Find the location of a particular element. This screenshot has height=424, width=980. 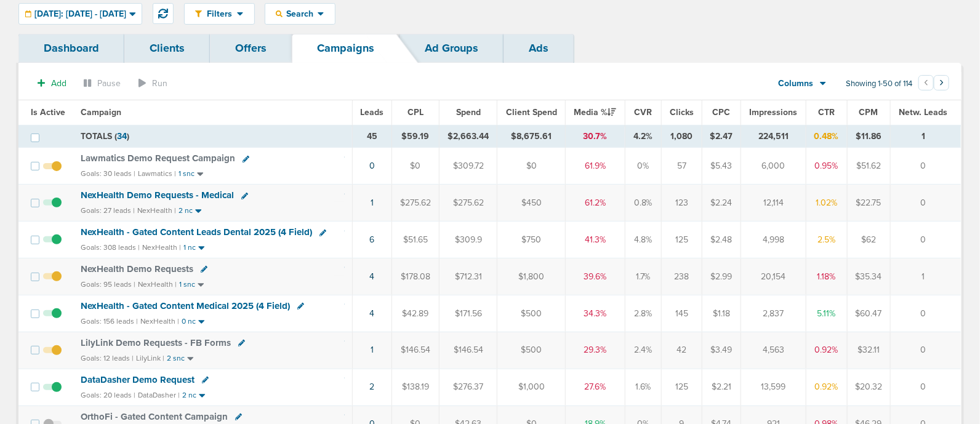

td: 20,154 is located at coordinates (774, 277).